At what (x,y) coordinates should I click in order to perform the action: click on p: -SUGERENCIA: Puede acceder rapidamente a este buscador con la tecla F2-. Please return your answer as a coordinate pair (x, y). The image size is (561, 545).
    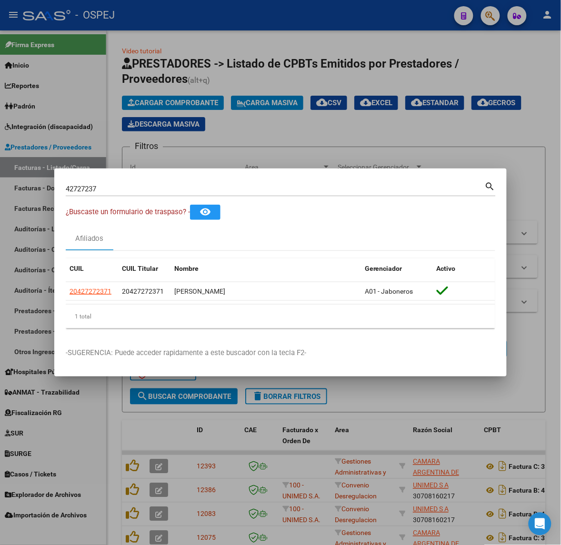
    Looking at the image, I should click on (281, 353).